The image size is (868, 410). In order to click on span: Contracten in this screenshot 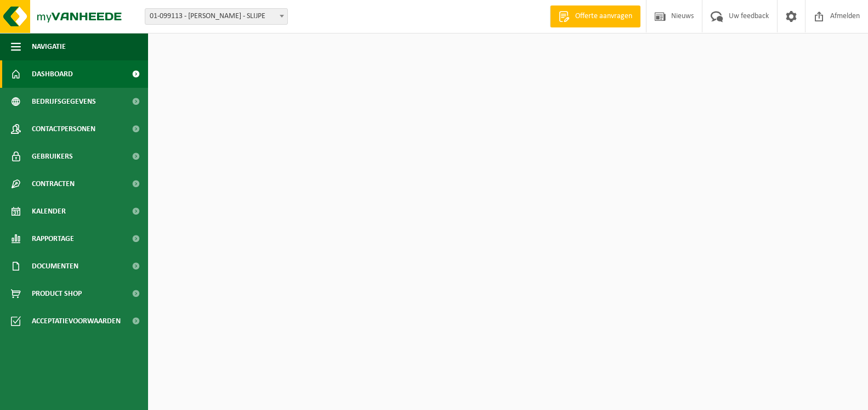, I will do `click(53, 184)`.